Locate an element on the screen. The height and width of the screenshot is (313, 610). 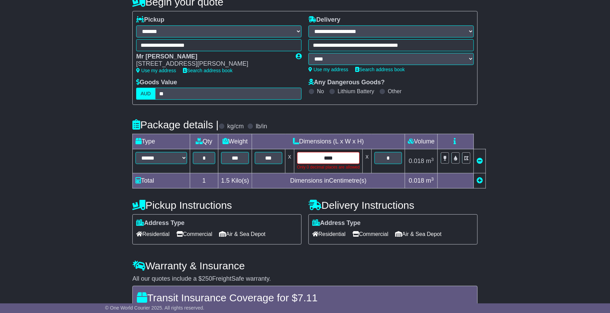
td: Total is located at coordinates (161, 181).